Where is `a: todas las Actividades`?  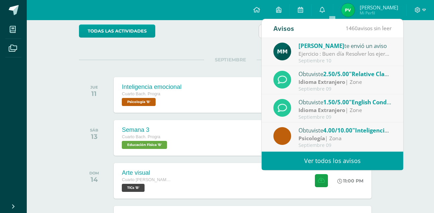 a: todas las Actividades is located at coordinates (117, 31).